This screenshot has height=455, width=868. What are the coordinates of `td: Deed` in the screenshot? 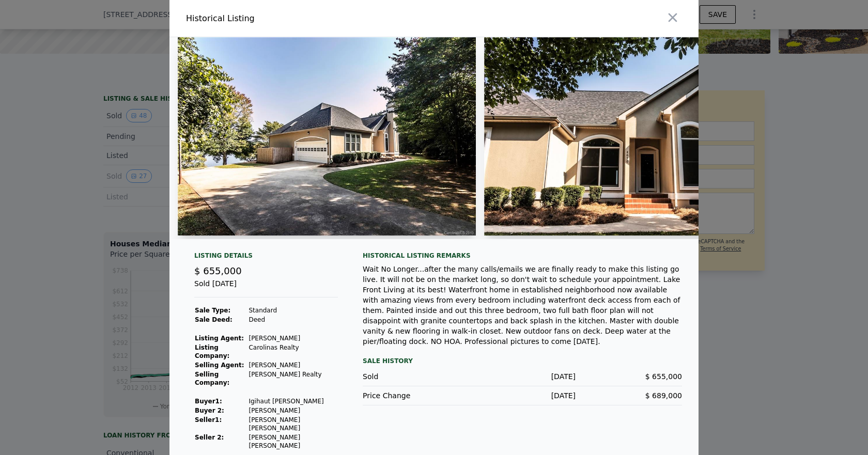 It's located at (293, 320).